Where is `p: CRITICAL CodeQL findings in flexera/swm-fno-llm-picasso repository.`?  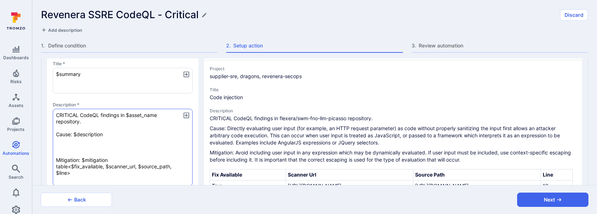
p: CRITICAL CodeQL findings in flexera/swm-fno-llm-picasso repository. is located at coordinates (393, 118).